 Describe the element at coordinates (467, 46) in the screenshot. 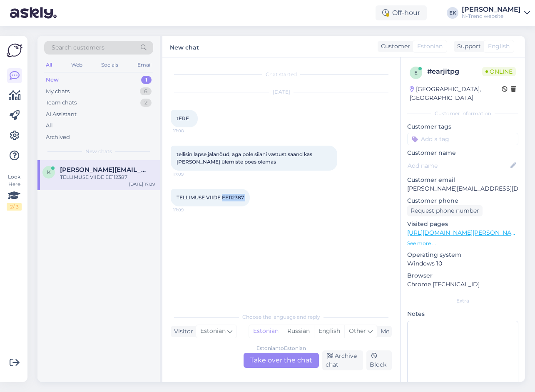

I see `div: Support` at that location.